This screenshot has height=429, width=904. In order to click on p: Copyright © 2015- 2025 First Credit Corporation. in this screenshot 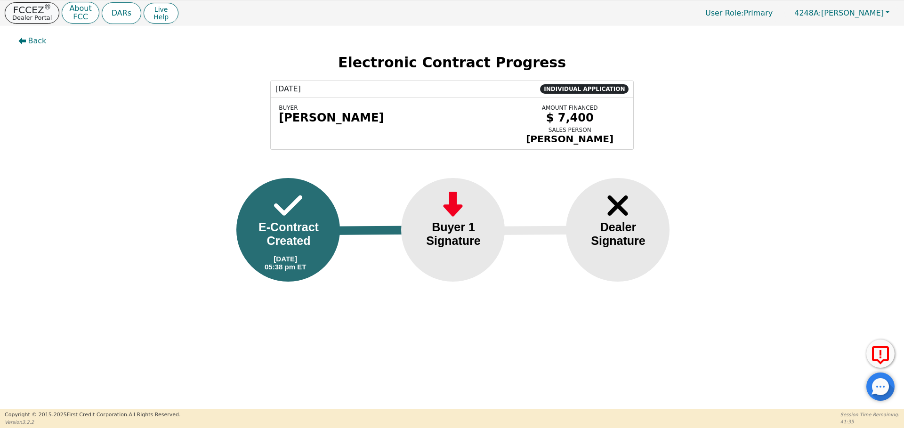, I will do `click(92, 415)`.